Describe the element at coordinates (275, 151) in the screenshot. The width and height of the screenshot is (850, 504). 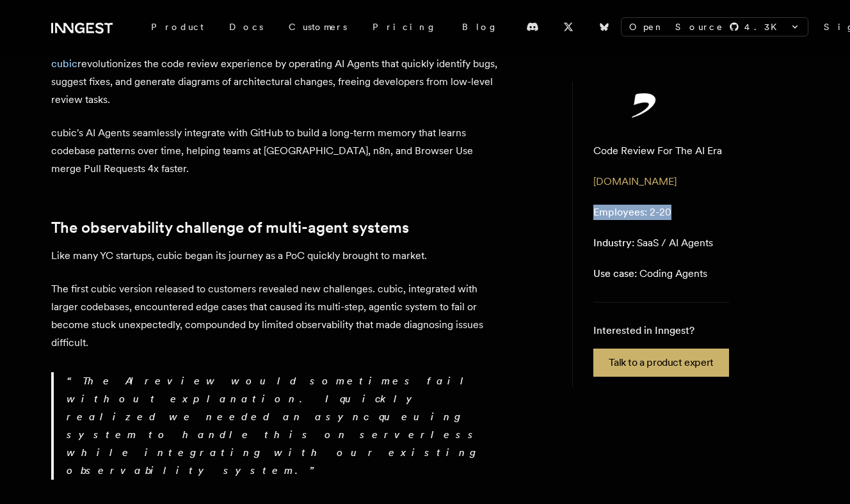
I see `p: cubic's AI Agents seamlessly integrate with GitHub to build a long-term memory that learns codeba...` at that location.